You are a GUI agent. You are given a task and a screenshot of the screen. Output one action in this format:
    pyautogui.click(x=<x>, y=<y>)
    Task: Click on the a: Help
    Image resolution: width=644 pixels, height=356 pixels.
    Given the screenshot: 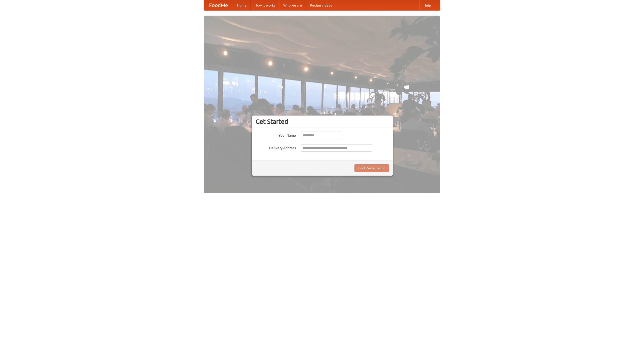 What is the action you would take?
    pyautogui.click(x=428, y=5)
    